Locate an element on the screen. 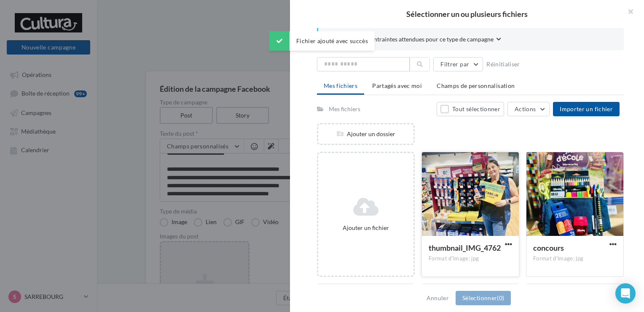 The image size is (644, 312). div: Fichier ajouté avec succès is located at coordinates (322, 41).